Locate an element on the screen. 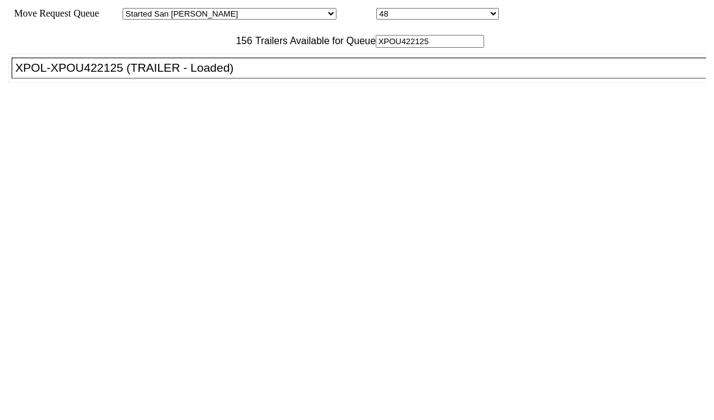 The image size is (714, 420). div: XPOL-XPOU422125 (TRAILER - Loaded) is located at coordinates (364, 68).